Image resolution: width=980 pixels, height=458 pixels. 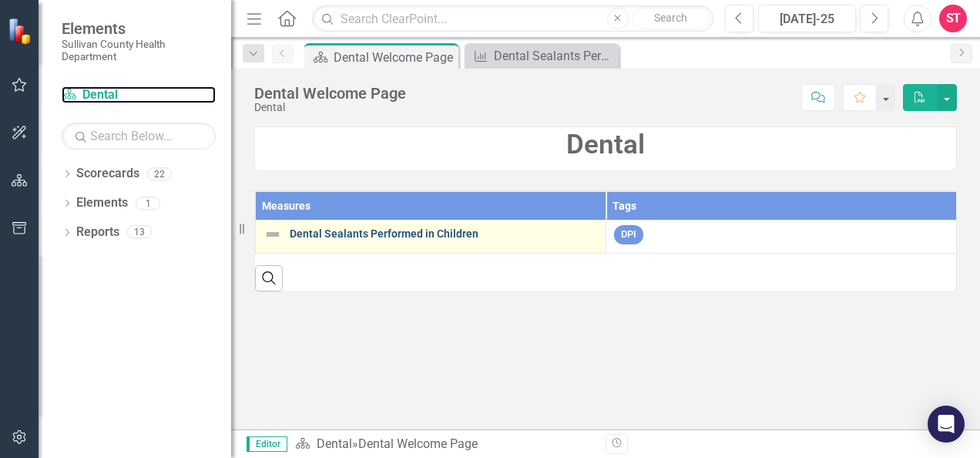 I want to click on input: Search Below..., so click(x=139, y=136).